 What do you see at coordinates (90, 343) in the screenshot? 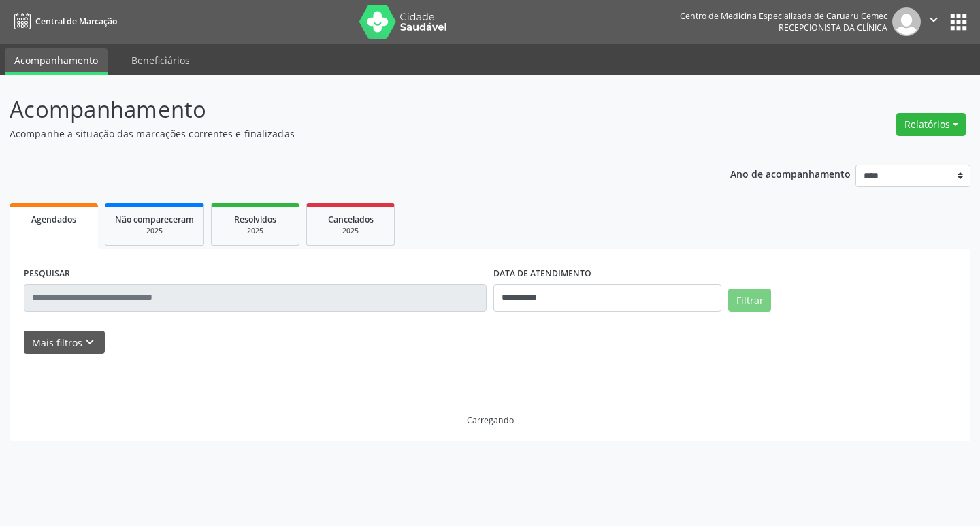
I see `i: keyboard_arrow_down` at bounding box center [90, 343].